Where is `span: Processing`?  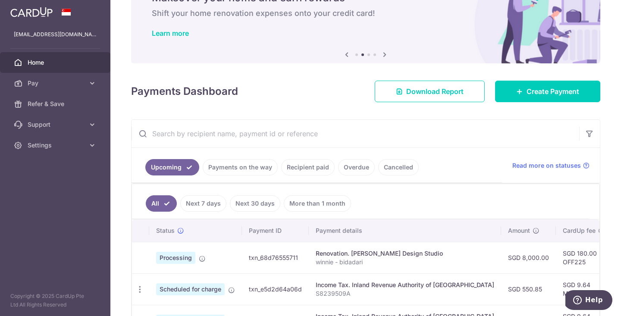 span: Processing is located at coordinates (176, 258).